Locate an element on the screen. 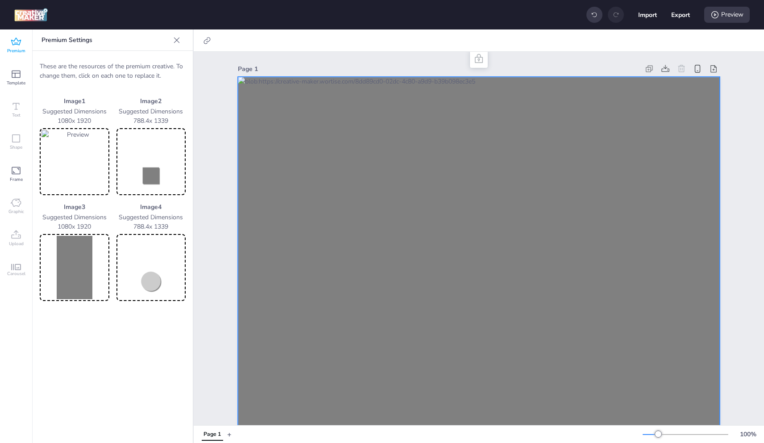 The image size is (764, 443). span: Premium is located at coordinates (16, 51).